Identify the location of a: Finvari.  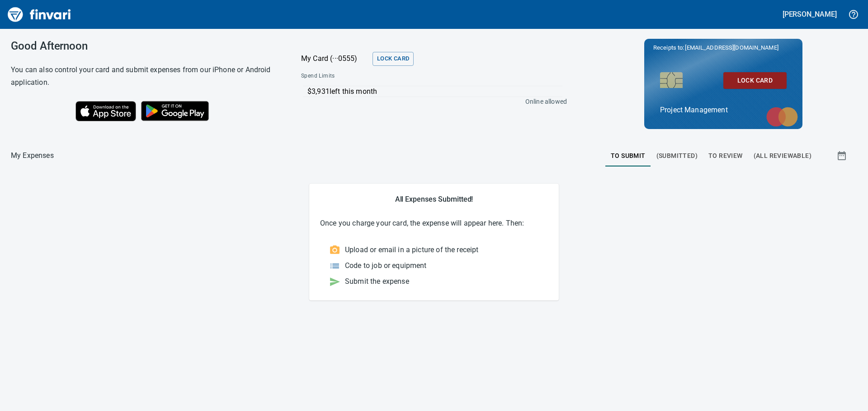
(39, 15).